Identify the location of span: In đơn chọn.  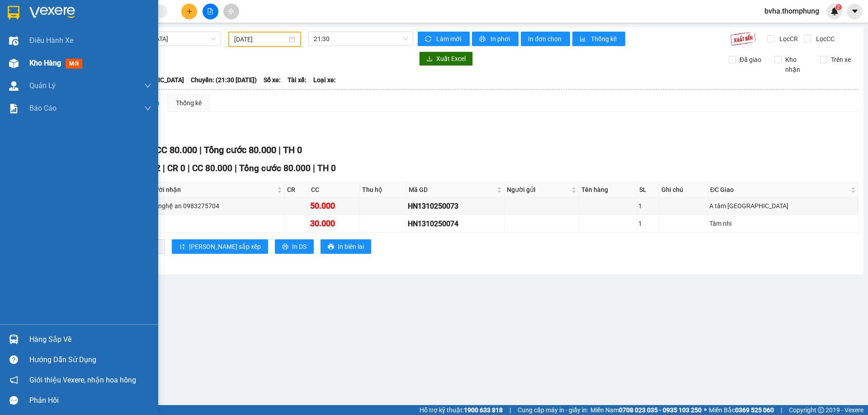
(545, 39).